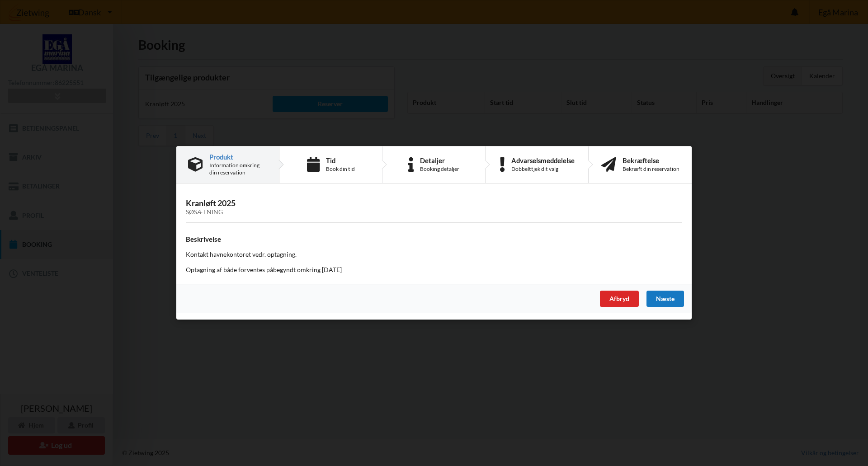  Describe the element at coordinates (440, 160) in the screenshot. I see `div: Detaljer` at that location.